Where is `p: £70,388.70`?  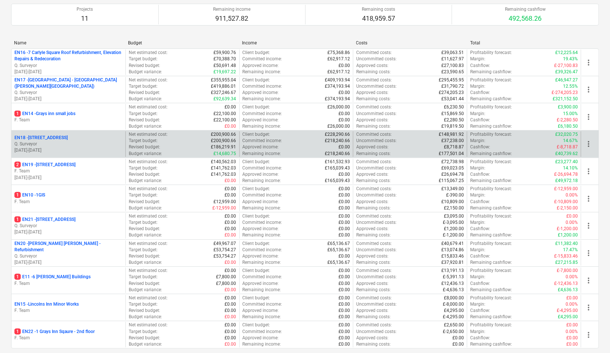
p: £70,388.70 is located at coordinates (225, 59).